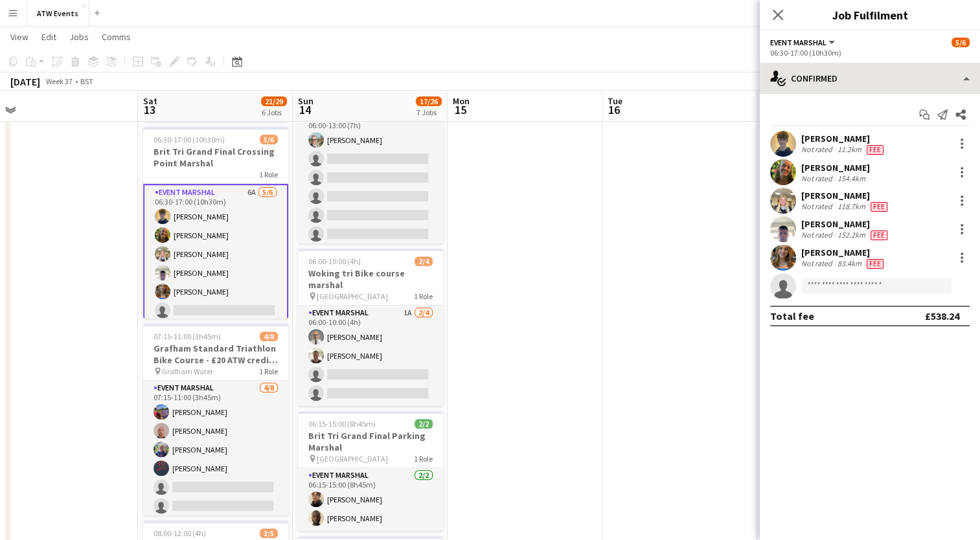 This screenshot has width=980, height=540. Describe the element at coordinates (306, 101) in the screenshot. I see `span: Sun` at that location.